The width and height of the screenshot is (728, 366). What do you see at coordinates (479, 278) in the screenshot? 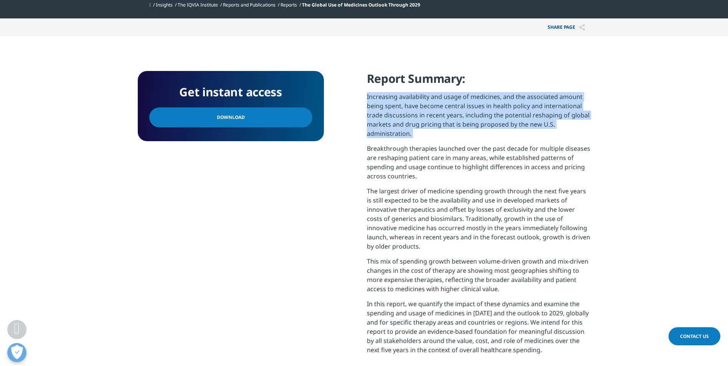
I see `p: This mix of spending growth between volume-driven growth and mix-driven changes in the cost of th...` at bounding box center [479, 278].